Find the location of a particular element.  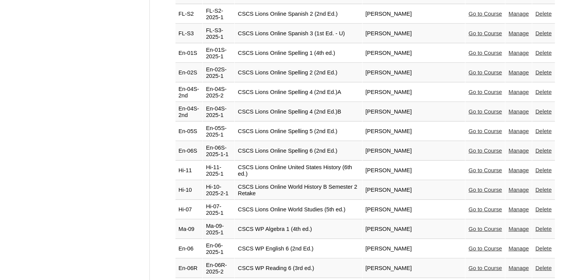

td: FL-S3-2025-1 is located at coordinates (218, 34).